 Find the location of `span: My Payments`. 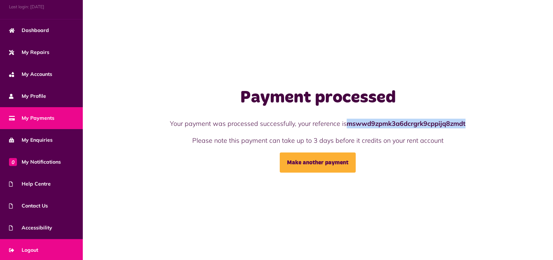

span: My Payments is located at coordinates (32, 118).